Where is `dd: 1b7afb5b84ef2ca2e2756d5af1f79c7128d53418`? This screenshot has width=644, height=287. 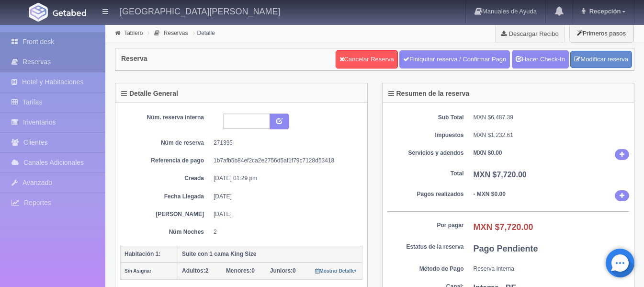 dd: 1b7afb5b84ef2ca2e2756d5af1f79c7128d53418 is located at coordinates (284, 160).